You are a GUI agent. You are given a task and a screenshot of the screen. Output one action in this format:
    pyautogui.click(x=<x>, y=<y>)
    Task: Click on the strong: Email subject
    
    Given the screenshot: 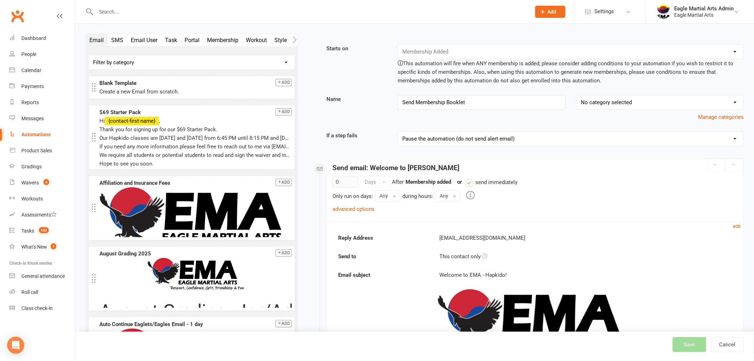 What is the action you would take?
    pyautogui.click(x=383, y=275)
    